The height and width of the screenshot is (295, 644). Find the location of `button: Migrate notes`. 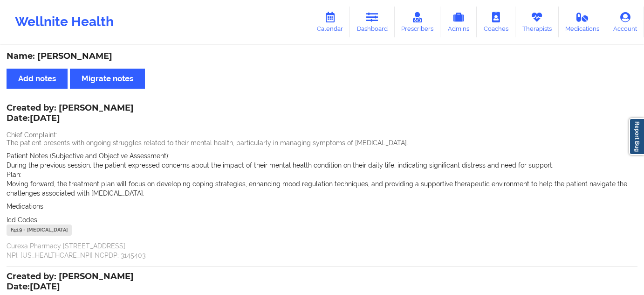

button: Migrate notes is located at coordinates (107, 79).